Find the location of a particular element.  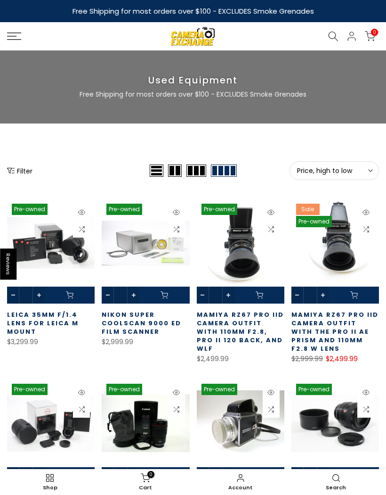

p: Free Shipping for most orders over $100 - EXCLUDES Smoke Grenades is located at coordinates (193, 94).